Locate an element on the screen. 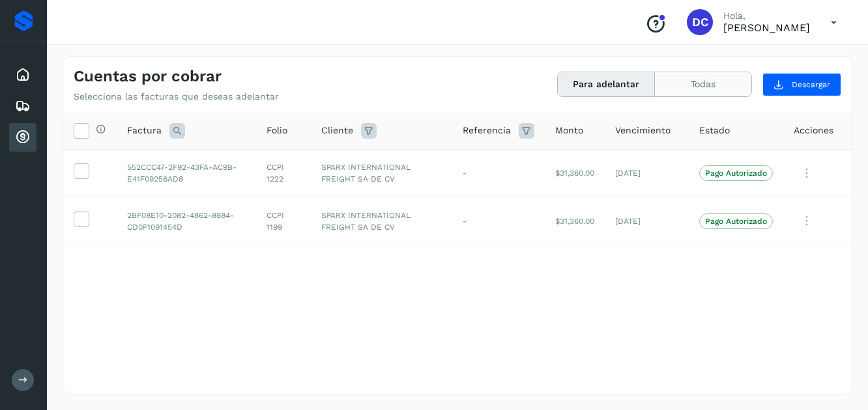 This screenshot has height=410, width=868. td: CCPI 1199 is located at coordinates (283, 221).